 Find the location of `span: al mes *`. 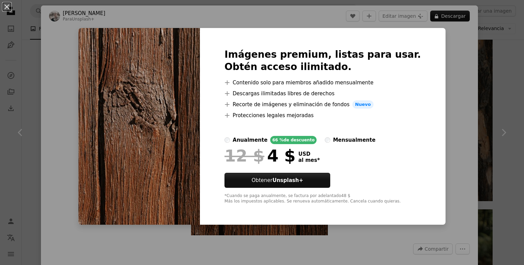

span: al mes * is located at coordinates (309, 160).